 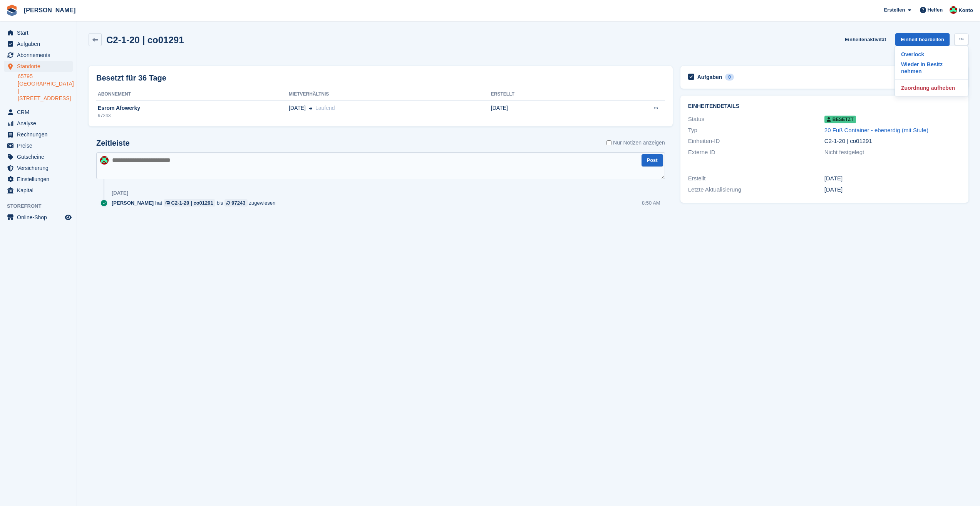 I want to click on div: Einheiten-ID, so click(x=756, y=141).